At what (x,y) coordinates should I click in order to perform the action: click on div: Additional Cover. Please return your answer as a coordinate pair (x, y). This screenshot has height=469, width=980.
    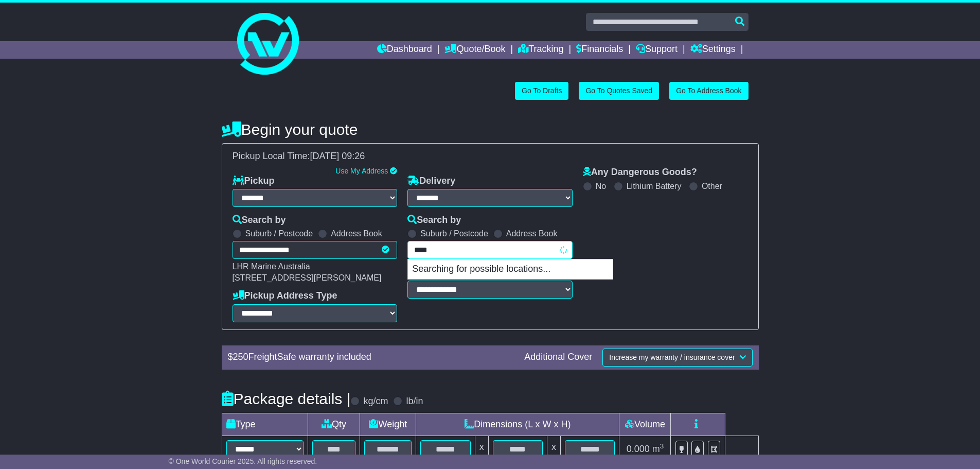
    Looking at the image, I should click on (558, 357).